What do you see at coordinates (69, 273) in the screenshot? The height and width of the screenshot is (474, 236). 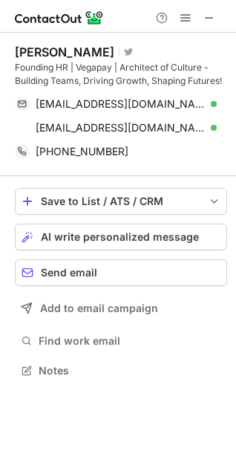 I see `span: Send email` at bounding box center [69, 273].